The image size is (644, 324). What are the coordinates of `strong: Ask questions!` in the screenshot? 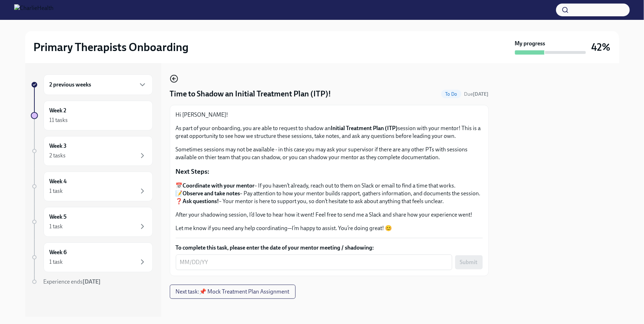 It's located at (201, 201).